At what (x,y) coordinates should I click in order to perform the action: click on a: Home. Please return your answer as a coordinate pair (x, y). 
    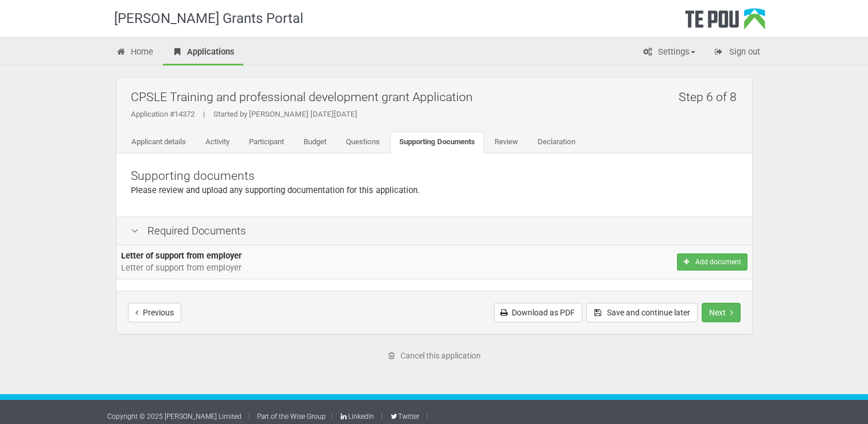
    Looking at the image, I should click on (135, 53).